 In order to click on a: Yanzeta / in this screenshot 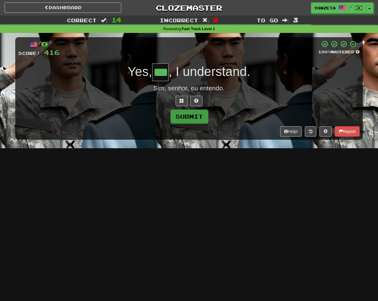, I will do `click(339, 8)`.